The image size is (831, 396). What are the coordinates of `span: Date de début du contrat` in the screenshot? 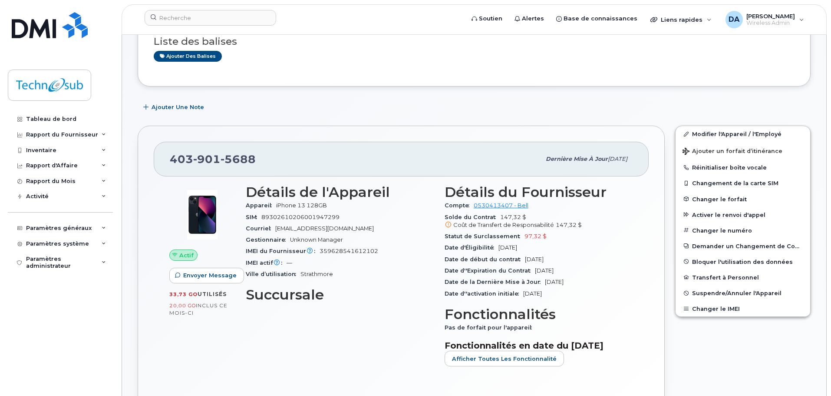 It's located at (485, 259).